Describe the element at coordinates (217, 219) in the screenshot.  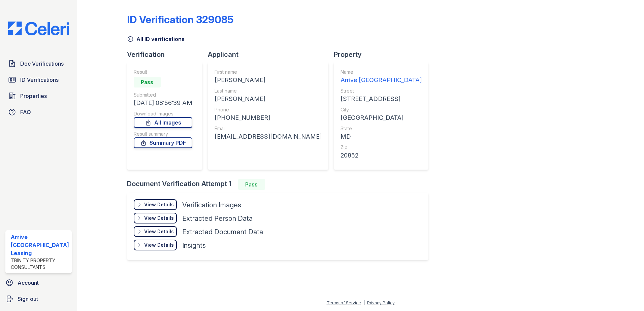
I see `div: Extracted Person Data` at that location.